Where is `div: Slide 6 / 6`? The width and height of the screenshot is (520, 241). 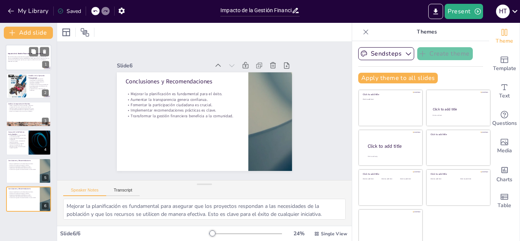 div: Slide 6 / 6 is located at coordinates (134, 233).